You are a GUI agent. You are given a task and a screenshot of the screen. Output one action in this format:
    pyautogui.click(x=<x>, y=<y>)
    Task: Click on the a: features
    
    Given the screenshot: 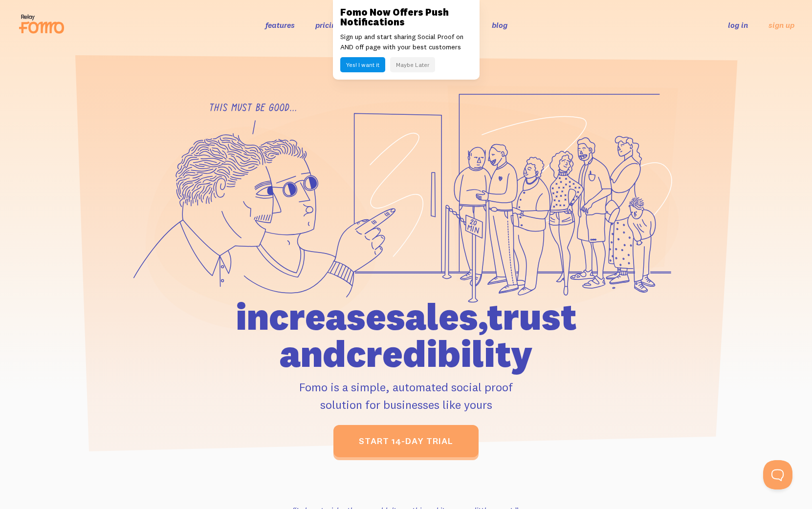 What is the action you would take?
    pyautogui.click(x=280, y=25)
    